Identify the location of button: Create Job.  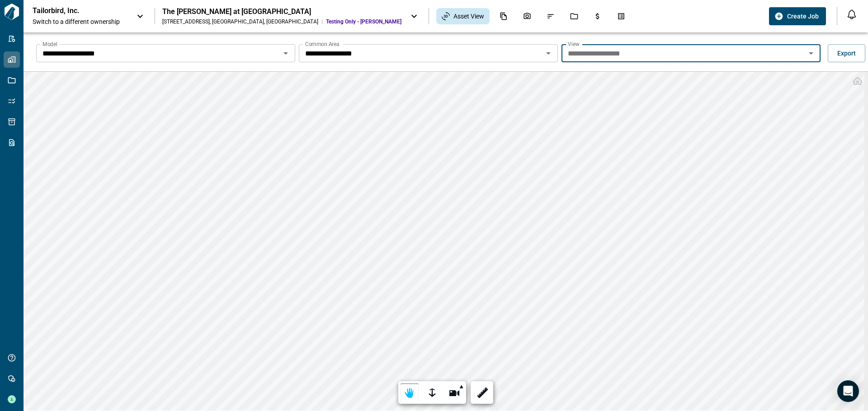
(797, 17).